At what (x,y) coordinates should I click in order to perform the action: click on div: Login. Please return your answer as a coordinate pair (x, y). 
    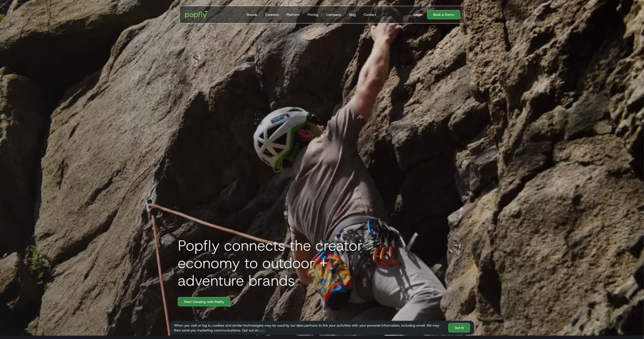
    Looking at the image, I should click on (418, 15).